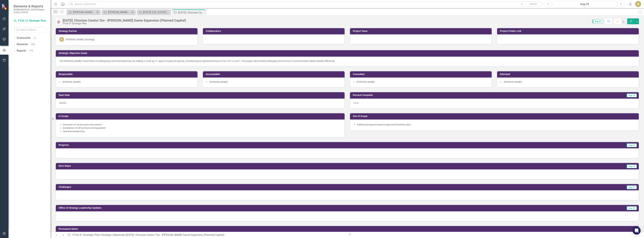  Describe the element at coordinates (124, 23) in the screenshot. I see `div: FY26-31 Strategic Plan` at that location.